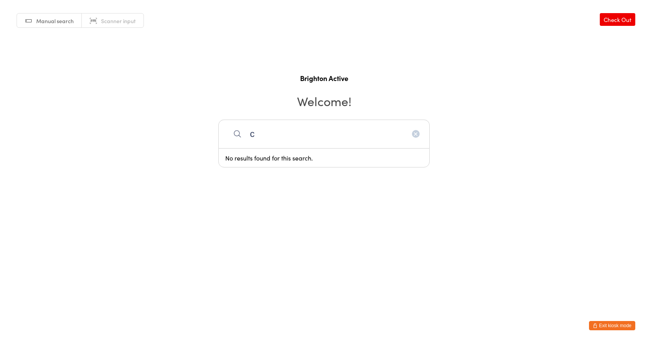 Image resolution: width=648 pixels, height=343 pixels. I want to click on h1: Brighton Active, so click(324, 78).